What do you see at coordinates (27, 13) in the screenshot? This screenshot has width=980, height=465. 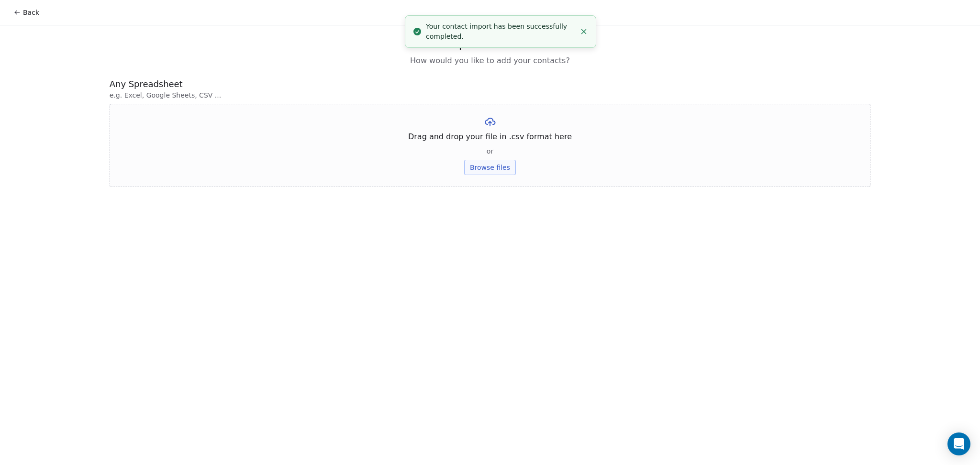 I see `button: Back` at bounding box center [27, 13].